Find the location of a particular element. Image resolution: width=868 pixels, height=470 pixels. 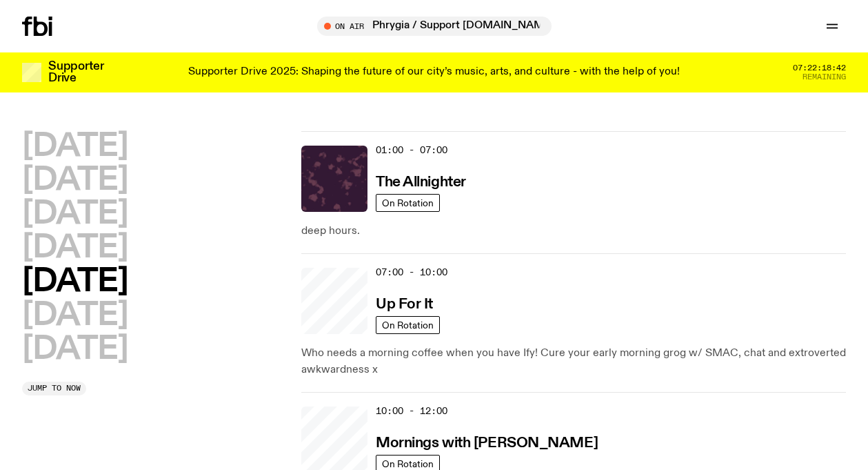

a: Up For It is located at coordinates (404, 303).